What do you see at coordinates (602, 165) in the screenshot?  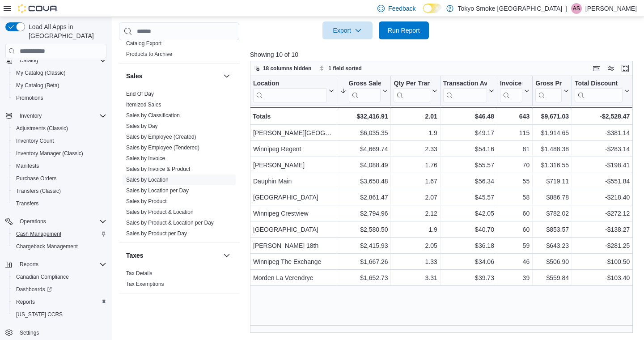 I see `div: -$198.41` at bounding box center [602, 165].